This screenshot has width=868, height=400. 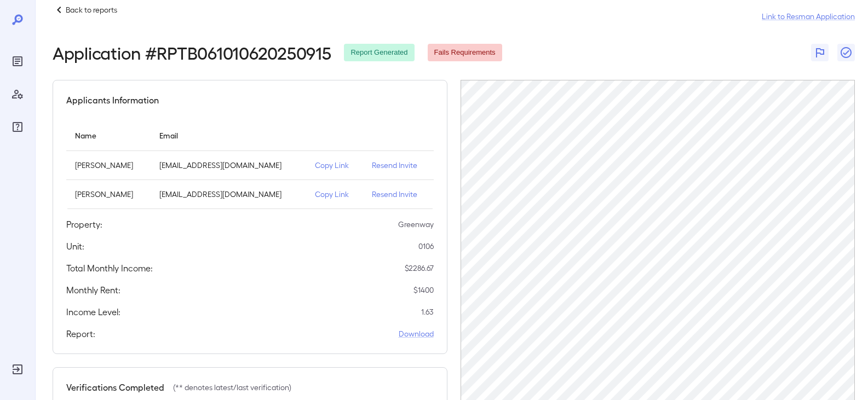 What do you see at coordinates (250, 164) in the screenshot?
I see `table: simple table` at bounding box center [250, 164].